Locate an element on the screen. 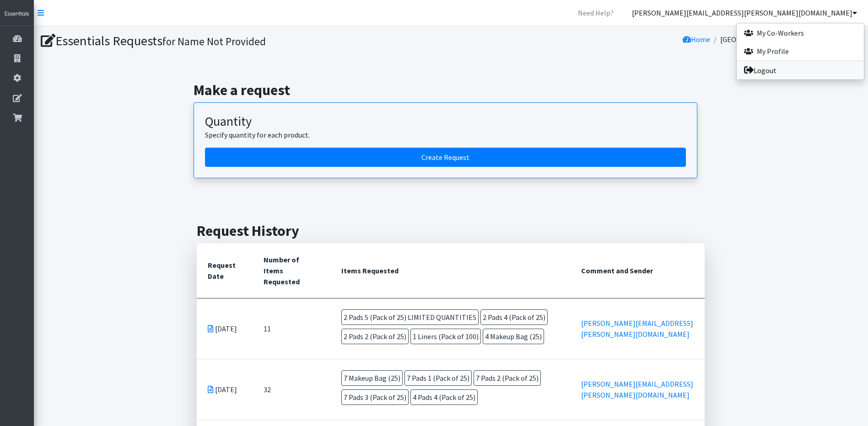 This screenshot has width=868, height=426. th: Comment and Sender is located at coordinates (637, 271).